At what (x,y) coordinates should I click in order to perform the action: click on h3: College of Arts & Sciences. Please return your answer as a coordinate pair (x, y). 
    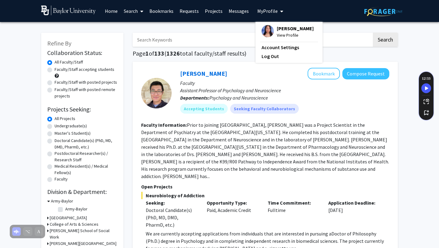
    Looking at the image, I should click on (74, 224).